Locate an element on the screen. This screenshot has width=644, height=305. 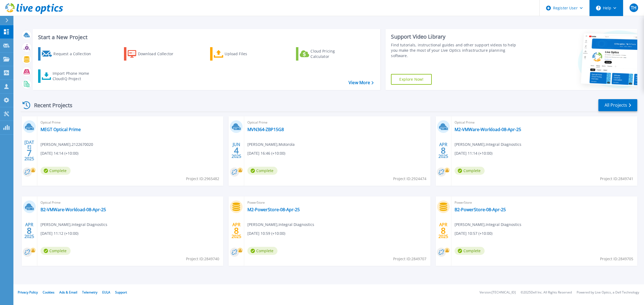
a: Cloud Pricing Calculator is located at coordinates (326, 54).